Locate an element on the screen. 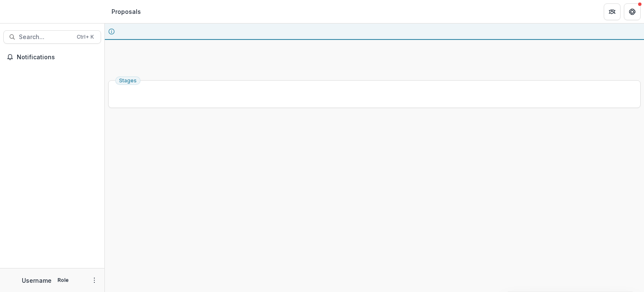  nav: breadcrumb is located at coordinates (126, 11).